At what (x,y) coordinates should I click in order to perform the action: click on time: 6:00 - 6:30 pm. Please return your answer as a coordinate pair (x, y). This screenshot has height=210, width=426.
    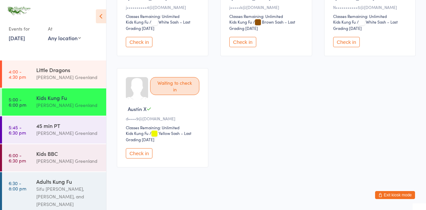
    Looking at the image, I should click on (17, 158).